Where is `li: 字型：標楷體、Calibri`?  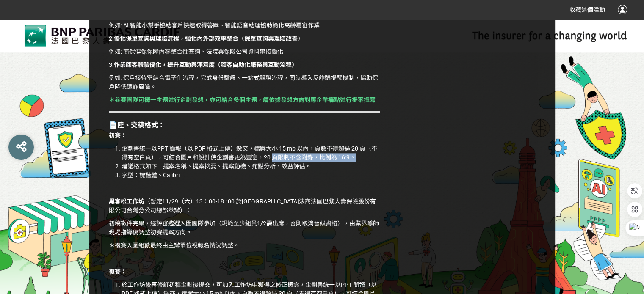
li: 字型：標楷體、Calibri is located at coordinates (251, 175).